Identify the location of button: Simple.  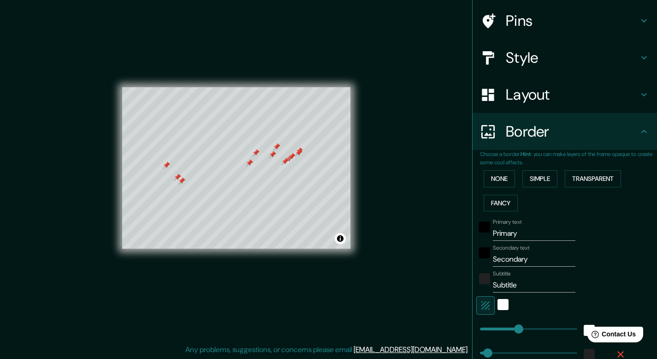
(540, 178).